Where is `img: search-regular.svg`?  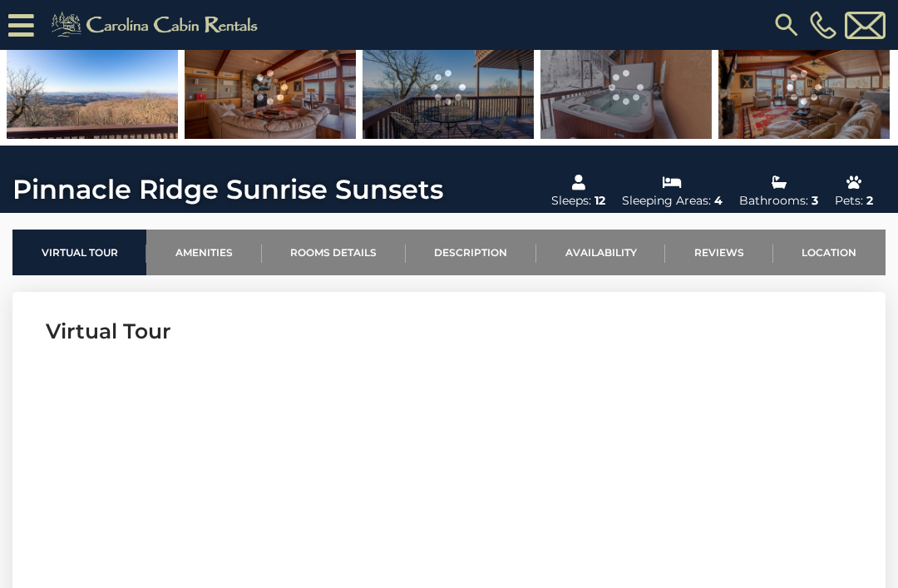 img: search-regular.svg is located at coordinates (787, 25).